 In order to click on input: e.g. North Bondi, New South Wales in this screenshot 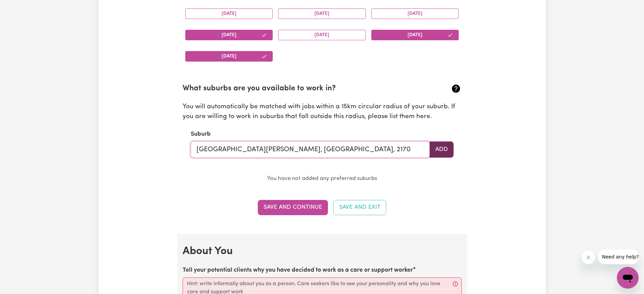, I will do `click(311, 149)`.